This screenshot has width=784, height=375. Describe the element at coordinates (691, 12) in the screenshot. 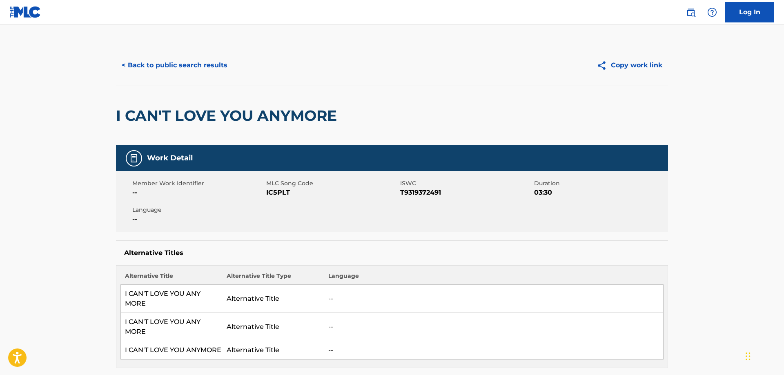

I see `img: search` at that location.